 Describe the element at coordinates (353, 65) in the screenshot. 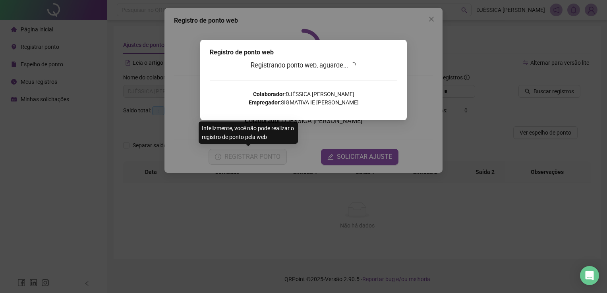

I see `span: loading` at that location.